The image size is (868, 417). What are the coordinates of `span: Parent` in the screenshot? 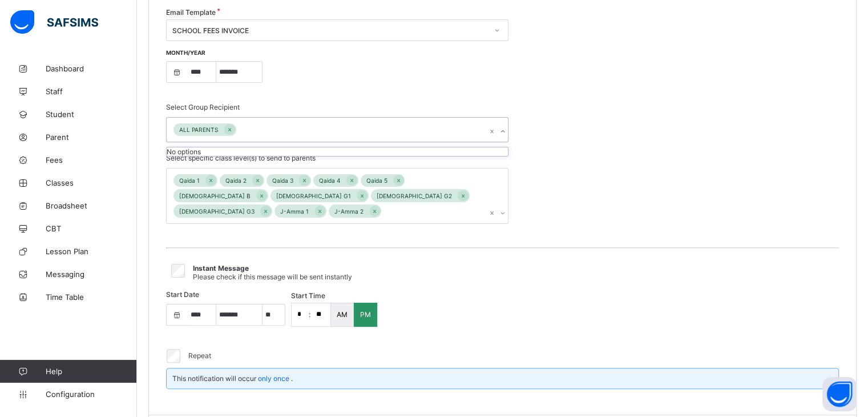 It's located at (91, 137).